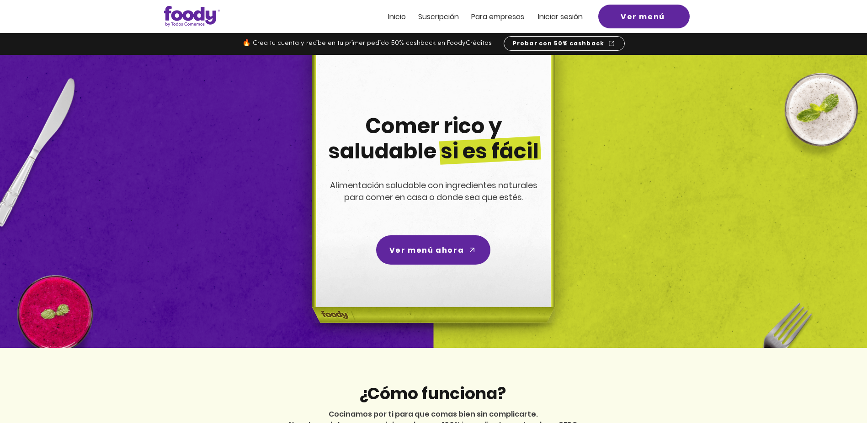  I want to click on a: Probar con 50% cashback, so click(564, 43).